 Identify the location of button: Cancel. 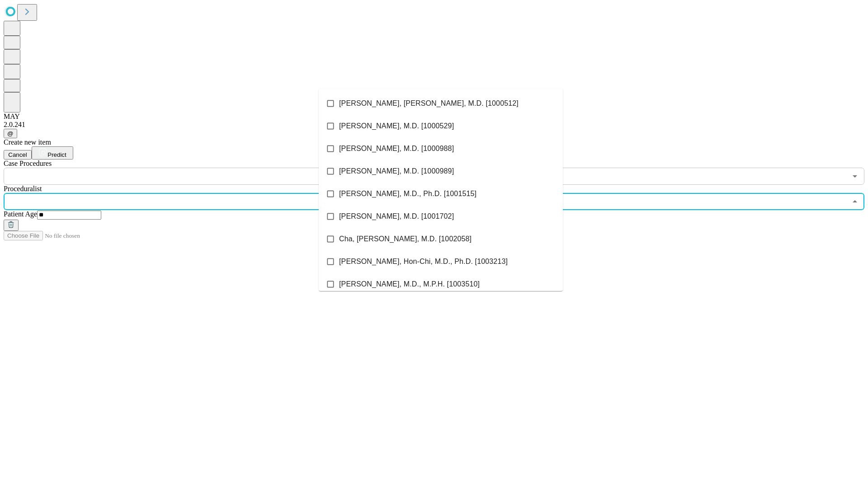
(18, 154).